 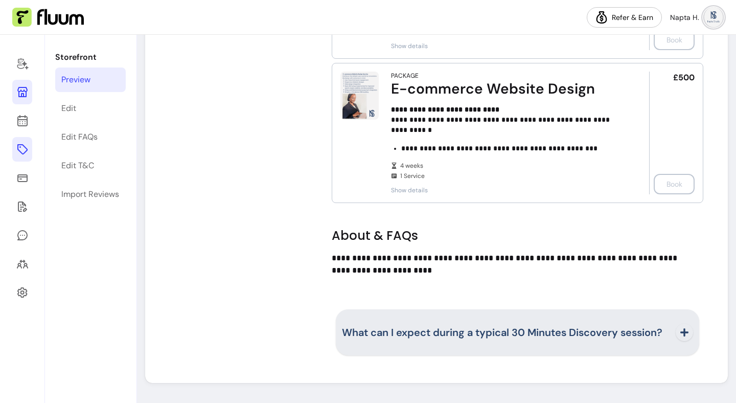 What do you see at coordinates (90, 108) in the screenshot?
I see `a: Edit` at bounding box center [90, 108].